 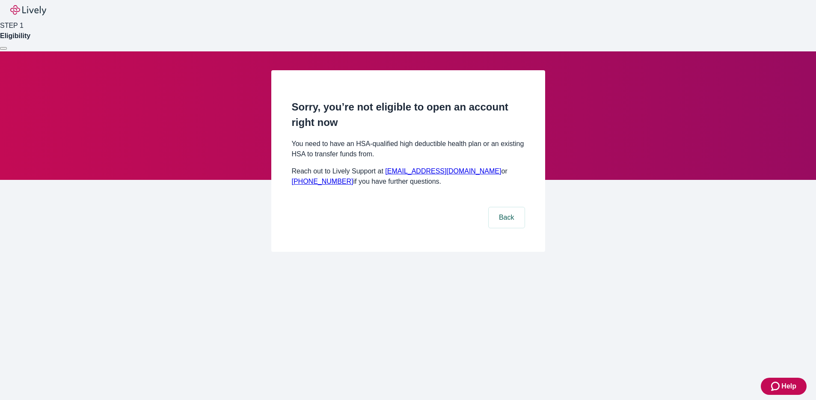 What do you see at coordinates (28, 10) in the screenshot?
I see `img: Lively` at bounding box center [28, 10].